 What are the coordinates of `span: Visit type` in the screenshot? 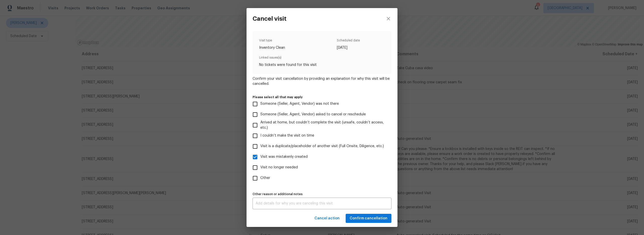 It's located at (272, 41).